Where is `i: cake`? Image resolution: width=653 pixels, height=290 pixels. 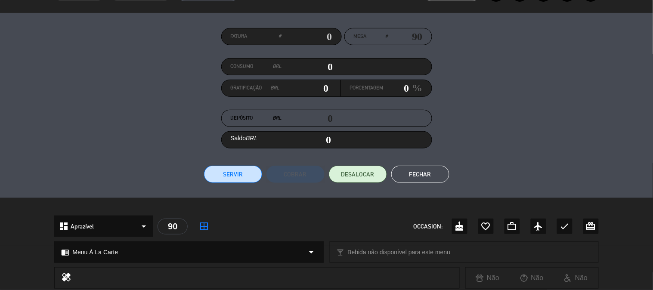
i: cake is located at coordinates (459, 226).